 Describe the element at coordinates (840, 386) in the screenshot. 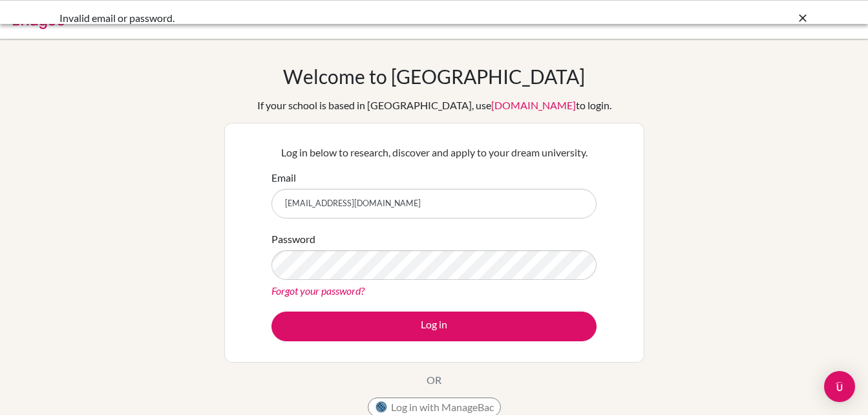

I see `div: Open Intercom Messenger` at that location.